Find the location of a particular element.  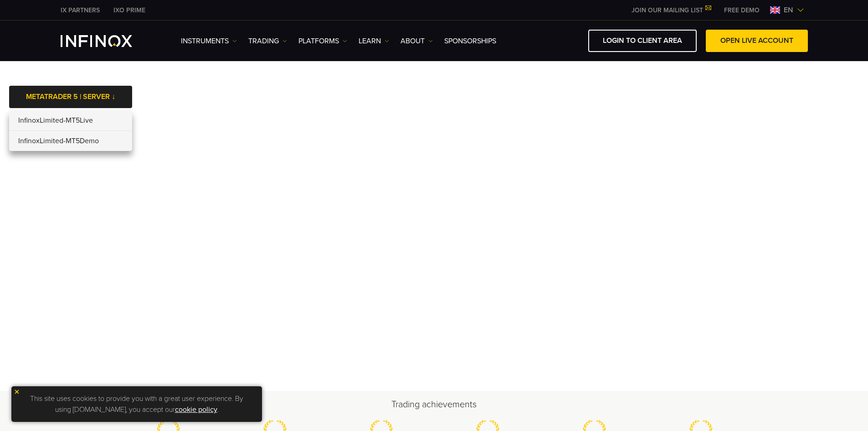

a: OPEN LIVE ACCOUNT is located at coordinates (756, 41).